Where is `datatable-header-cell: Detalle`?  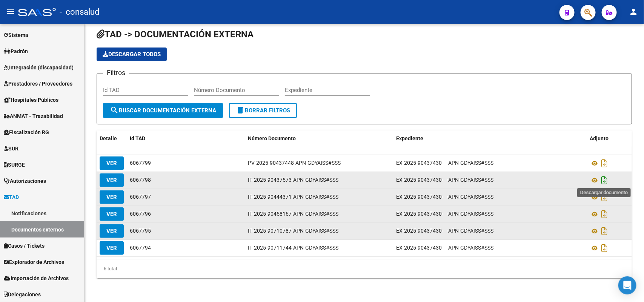 datatable-header-cell: Detalle is located at coordinates (111, 138).